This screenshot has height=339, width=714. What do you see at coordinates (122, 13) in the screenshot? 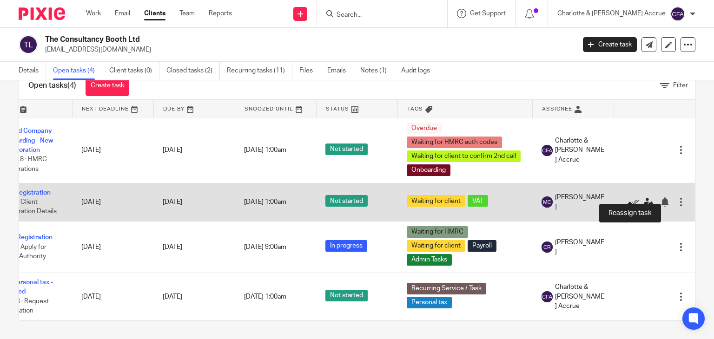
I see `a: Email` at bounding box center [122, 13].